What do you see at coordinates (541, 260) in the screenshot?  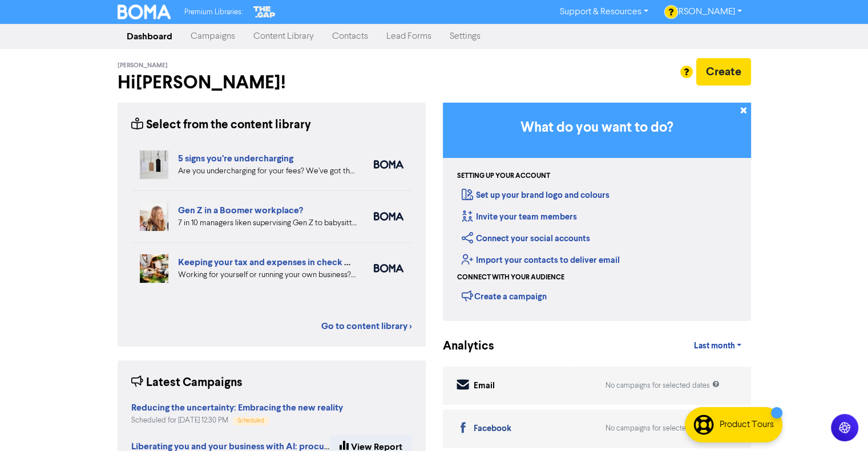 I see `a: Import your contacts to deliver email` at bounding box center [541, 260].